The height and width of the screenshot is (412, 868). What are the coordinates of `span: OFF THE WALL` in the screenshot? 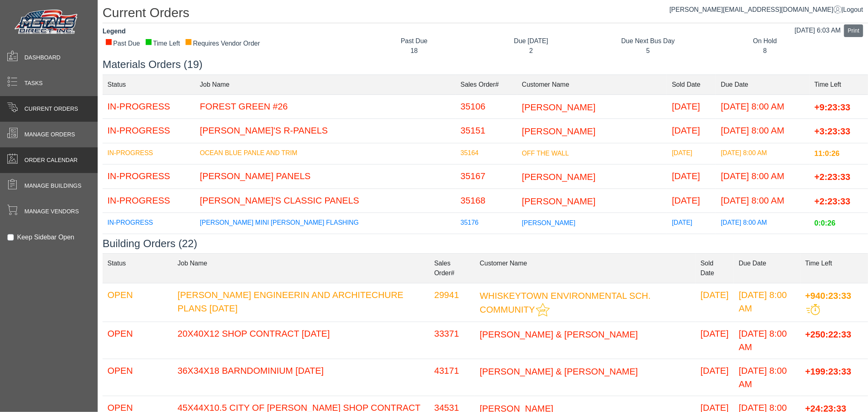 It's located at (546, 153).